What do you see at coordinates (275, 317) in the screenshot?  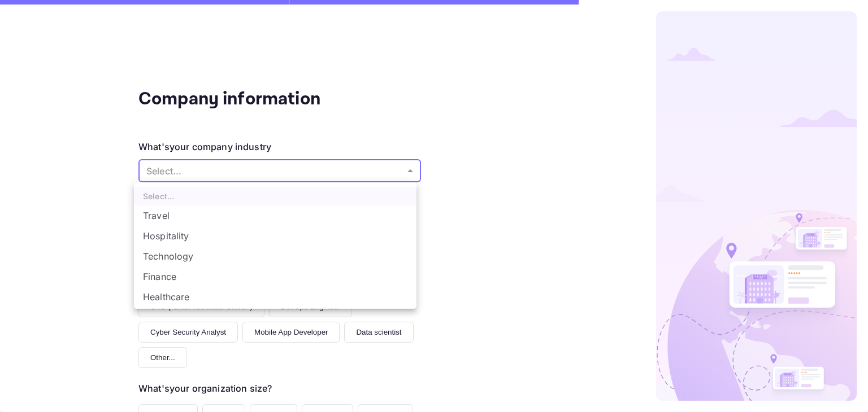 I see `li: Education` at bounding box center [275, 317].